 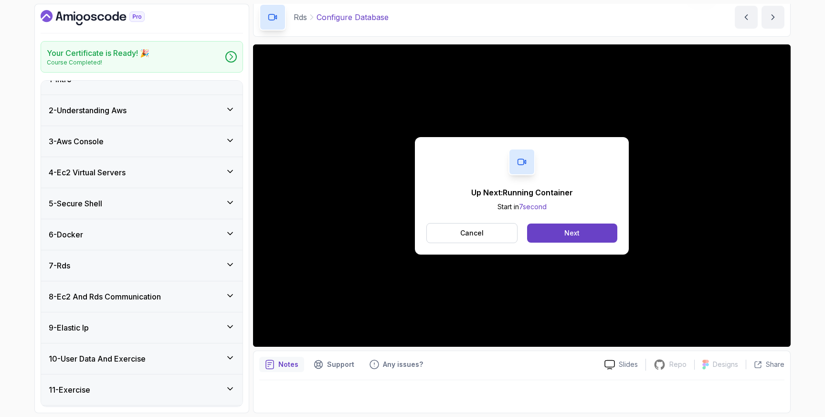 I want to click on h3: 5 - Secure Shell, so click(x=75, y=203).